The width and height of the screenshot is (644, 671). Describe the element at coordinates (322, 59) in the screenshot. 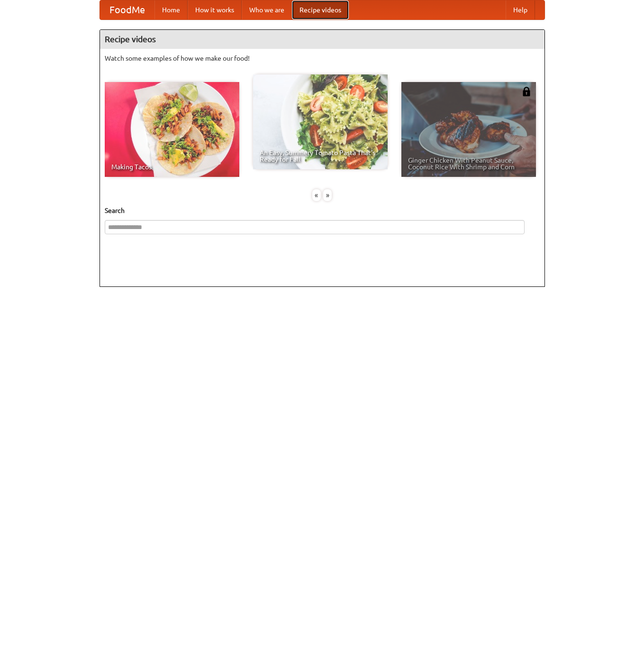

I see `p: Watch some examples of how we make our food!` at that location.